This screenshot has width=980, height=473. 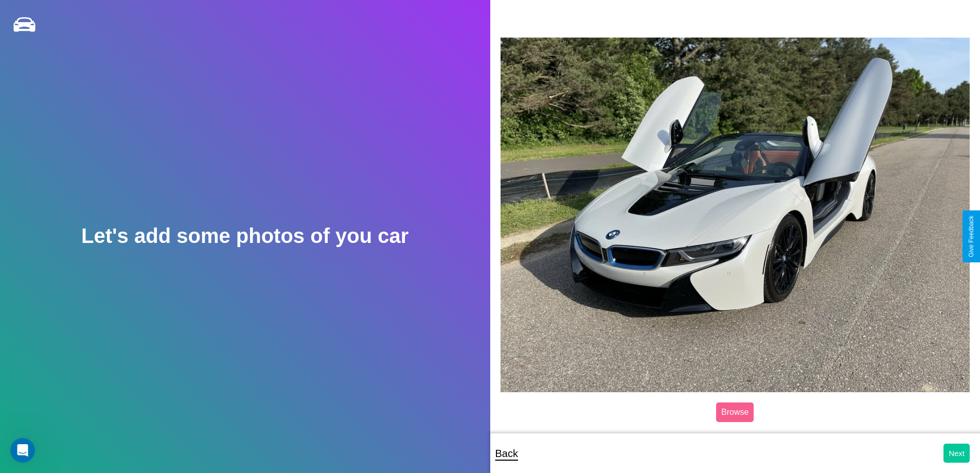 I want to click on button: Next, so click(x=956, y=452).